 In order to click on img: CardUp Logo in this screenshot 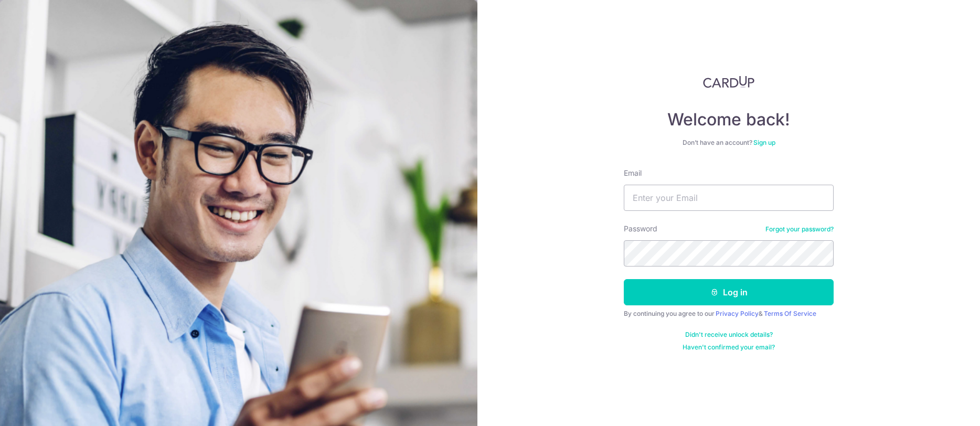, I will do `click(729, 82)`.